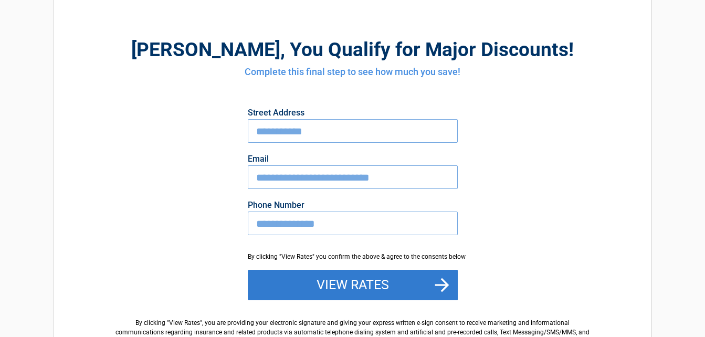  Describe the element at coordinates (353, 257) in the screenshot. I see `div: By clicking "View Rates" you confirm the above & agree to the consents below` at that location.